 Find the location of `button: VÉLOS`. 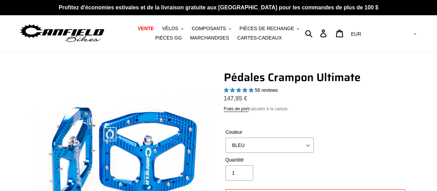

button: VÉLOS is located at coordinates (173, 28).